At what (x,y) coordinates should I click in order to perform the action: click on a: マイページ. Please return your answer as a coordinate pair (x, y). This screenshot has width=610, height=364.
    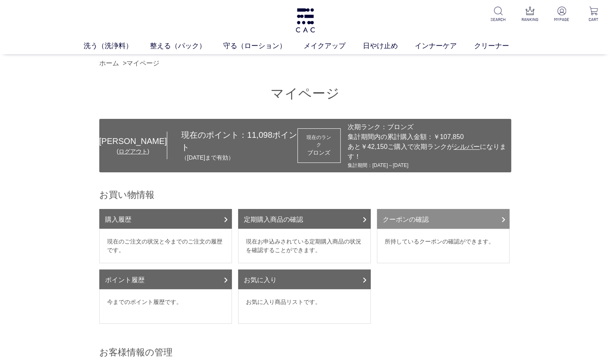
    Looking at the image, I should click on (143, 63).